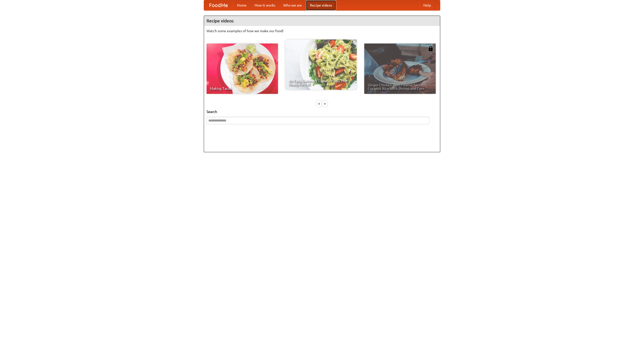 This screenshot has width=644, height=356. I want to click on a: How it works, so click(265, 5).